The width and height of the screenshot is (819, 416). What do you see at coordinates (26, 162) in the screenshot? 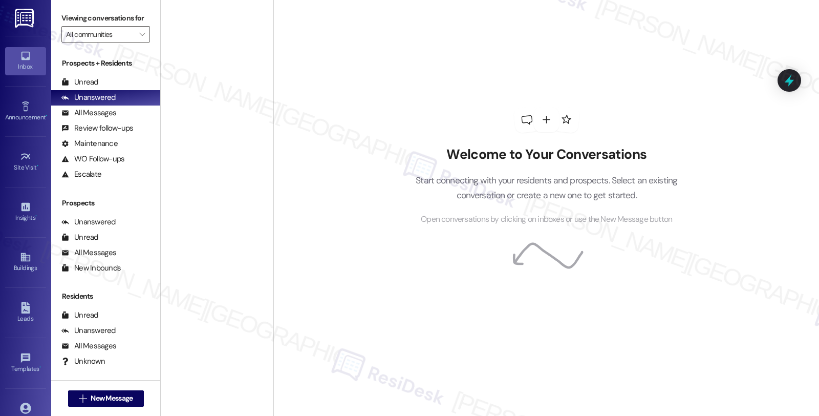
I see `a: Site Visit •` at bounding box center [26, 162].